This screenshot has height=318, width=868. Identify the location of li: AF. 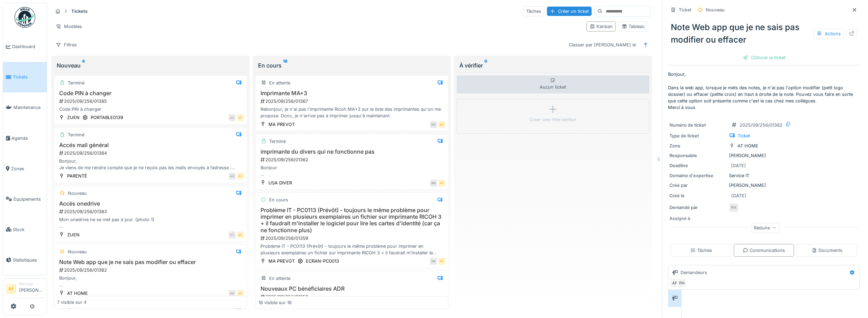
(11, 289).